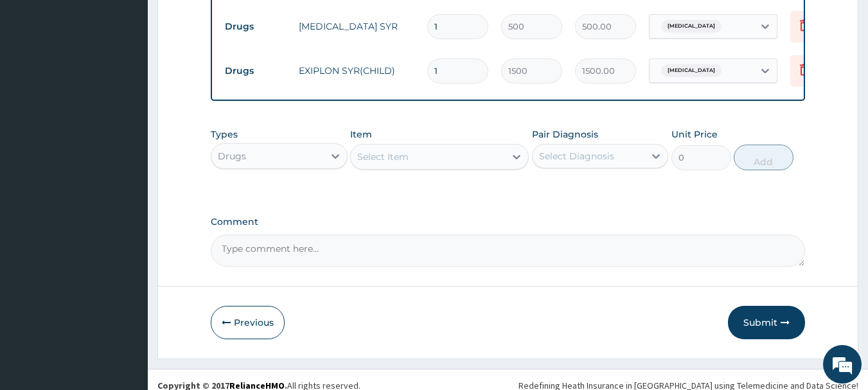 The width and height of the screenshot is (868, 390). What do you see at coordinates (38, 81) in the screenshot?
I see `img: d_794563401_company_1708531726252_794563401` at bounding box center [38, 81].